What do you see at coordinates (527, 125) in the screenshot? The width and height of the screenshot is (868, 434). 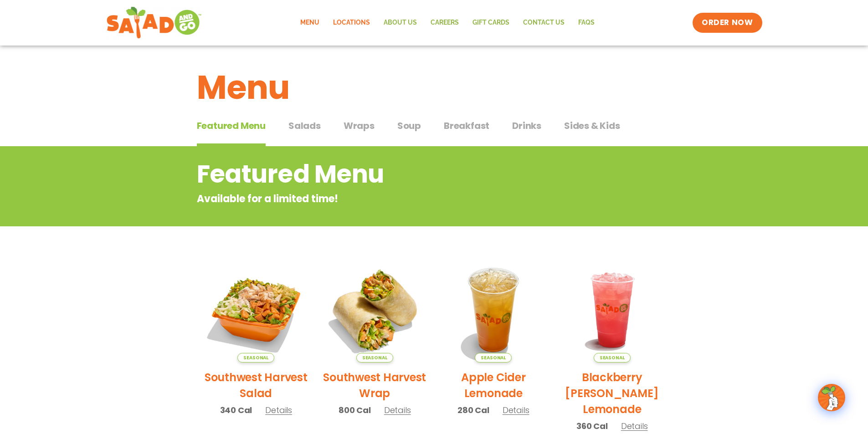 I see `span: Drinks` at bounding box center [527, 125].